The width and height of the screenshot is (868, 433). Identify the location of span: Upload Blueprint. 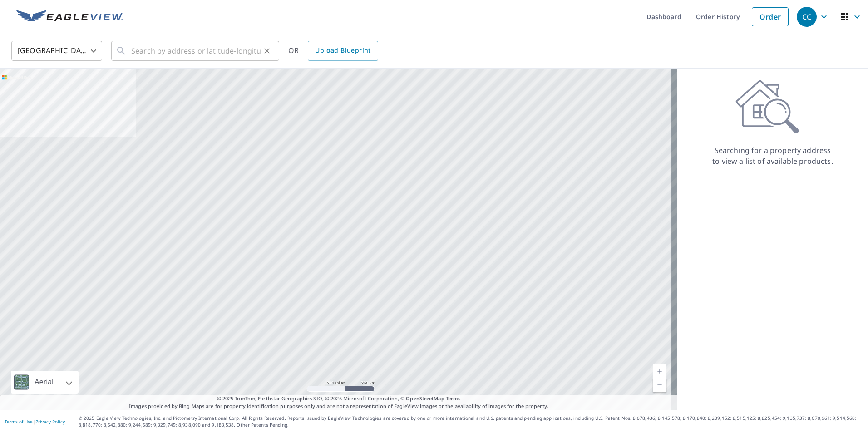
(343, 50).